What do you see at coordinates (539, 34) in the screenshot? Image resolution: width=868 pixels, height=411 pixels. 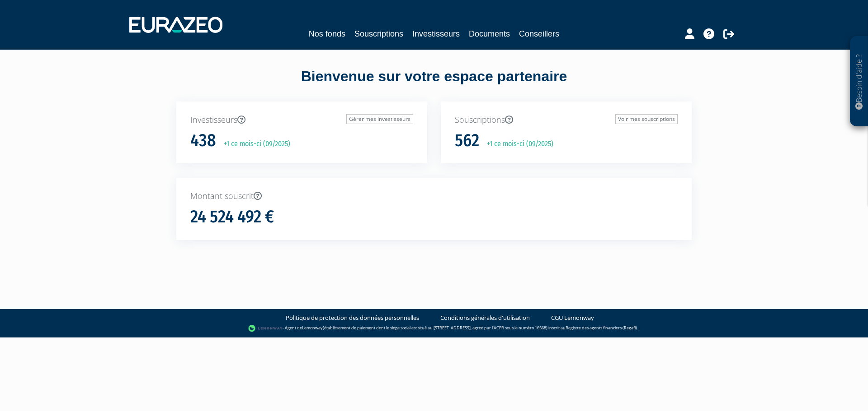 I see `a: Conseillers` at bounding box center [539, 34].